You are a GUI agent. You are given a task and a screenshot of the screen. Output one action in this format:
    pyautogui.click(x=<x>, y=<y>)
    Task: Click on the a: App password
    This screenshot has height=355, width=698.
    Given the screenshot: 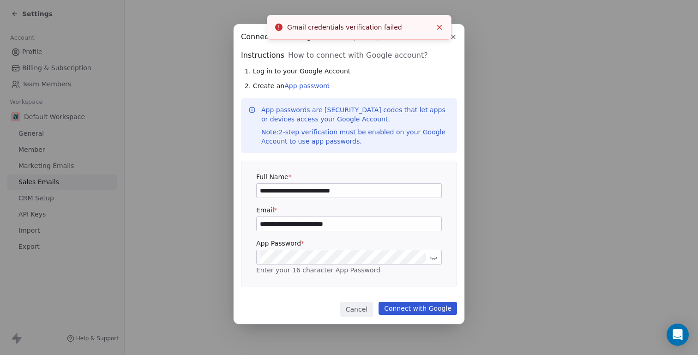 What is the action you would take?
    pyautogui.click(x=307, y=86)
    